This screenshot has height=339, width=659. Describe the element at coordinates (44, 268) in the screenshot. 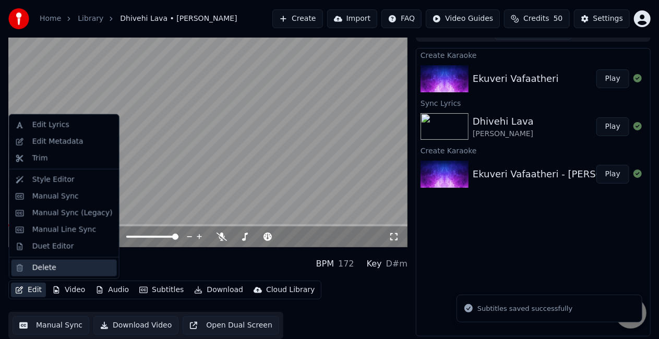

I see `div: Delete` at that location.